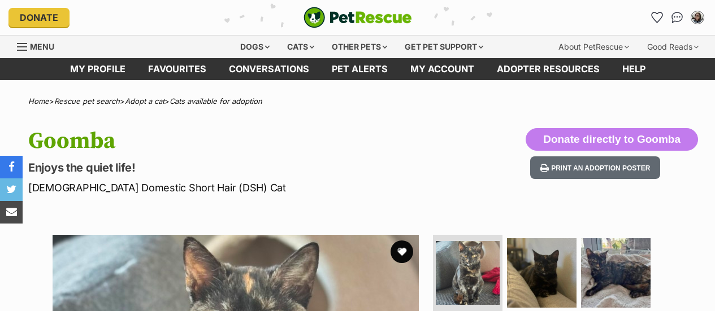  What do you see at coordinates (216, 101) in the screenshot?
I see `a: Cats available for adoption` at bounding box center [216, 101].